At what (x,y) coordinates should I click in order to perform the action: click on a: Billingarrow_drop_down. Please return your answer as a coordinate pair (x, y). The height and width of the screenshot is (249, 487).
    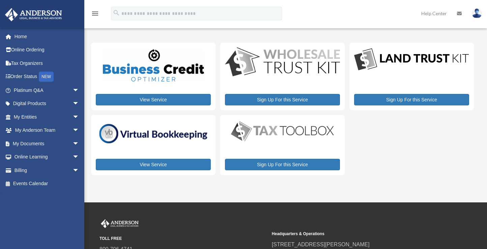
    Looking at the image, I should click on (47, 170).